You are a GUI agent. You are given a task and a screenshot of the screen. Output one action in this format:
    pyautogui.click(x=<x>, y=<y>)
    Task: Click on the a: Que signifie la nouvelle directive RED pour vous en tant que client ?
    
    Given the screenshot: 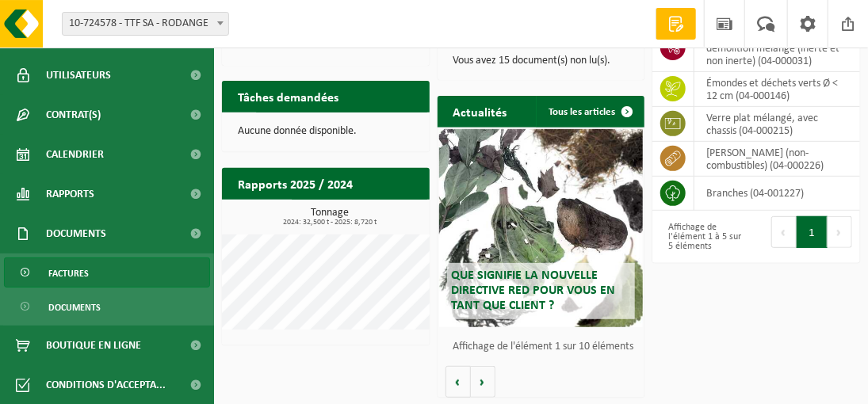 What is the action you would take?
    pyautogui.click(x=541, y=228)
    